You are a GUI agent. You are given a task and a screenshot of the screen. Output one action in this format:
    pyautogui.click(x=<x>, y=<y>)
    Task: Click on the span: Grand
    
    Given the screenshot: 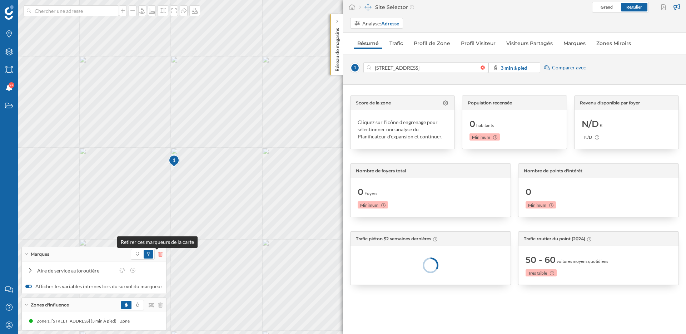 What is the action you would take?
    pyautogui.click(x=607, y=7)
    